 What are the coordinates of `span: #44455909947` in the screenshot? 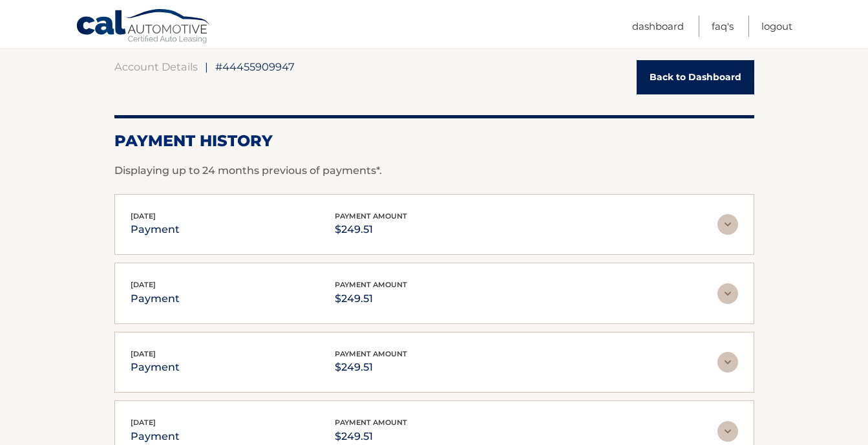 It's located at (255, 66).